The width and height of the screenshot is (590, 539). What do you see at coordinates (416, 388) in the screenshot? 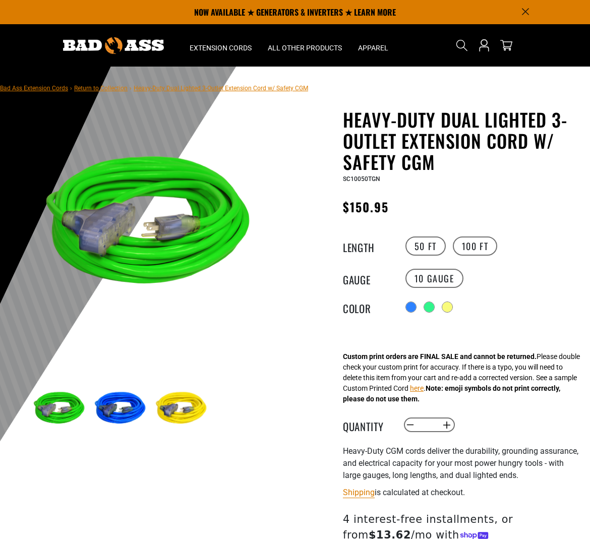
I see `button: here` at bounding box center [416, 388].